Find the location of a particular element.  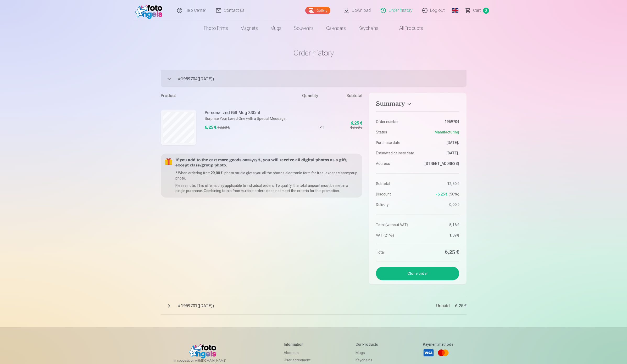

span: 50 % is located at coordinates (454, 194).